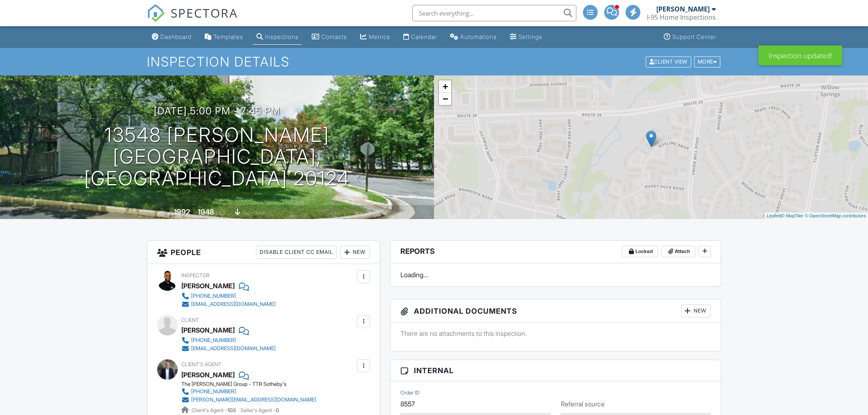 This screenshot has width=868, height=415. What do you see at coordinates (668, 62) in the screenshot?
I see `div: Client View` at bounding box center [668, 62].